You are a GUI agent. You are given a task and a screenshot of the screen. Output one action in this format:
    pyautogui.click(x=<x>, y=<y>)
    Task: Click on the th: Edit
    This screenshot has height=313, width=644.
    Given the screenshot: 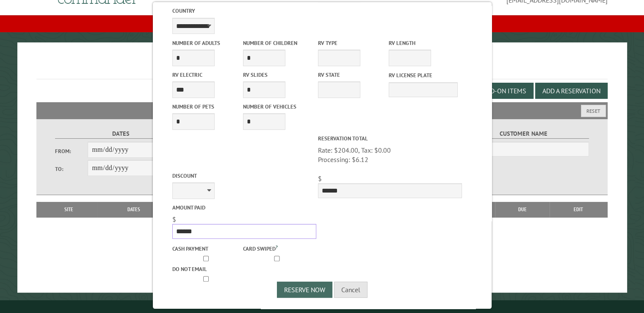 What is the action you would take?
    pyautogui.click(x=579, y=209)
    